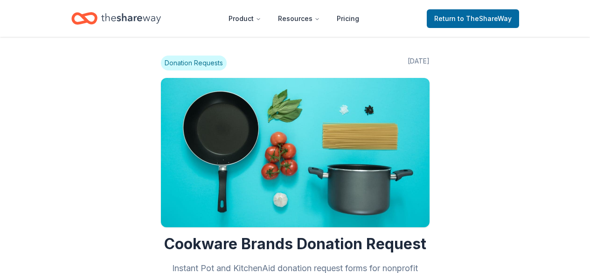 The width and height of the screenshot is (590, 273). Describe the element at coordinates (116, 18) in the screenshot. I see `a: Home` at that location.